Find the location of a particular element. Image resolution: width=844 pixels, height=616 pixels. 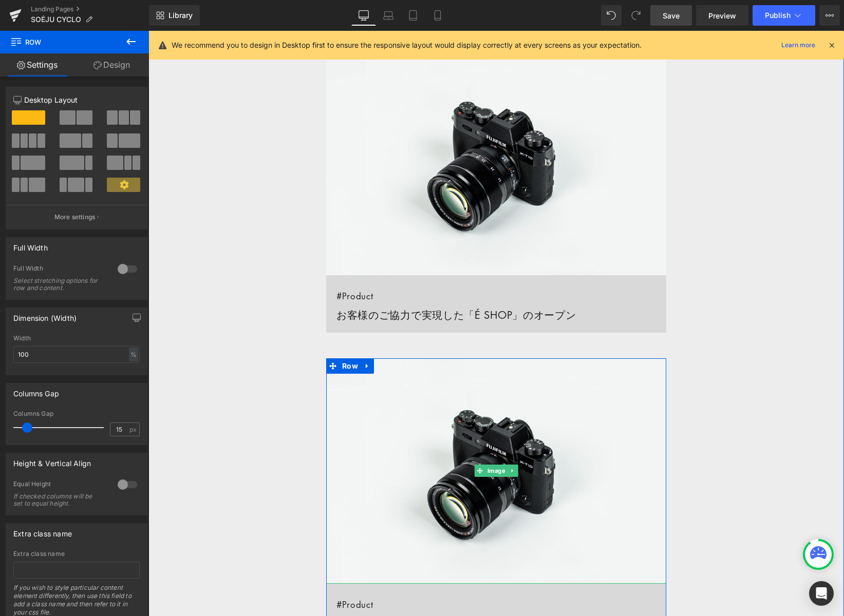

a: Design is located at coordinates (111, 65).